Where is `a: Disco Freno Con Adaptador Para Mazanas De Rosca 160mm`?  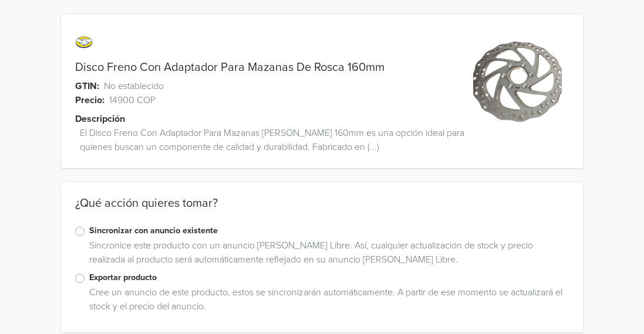
a: Disco Freno Con Adaptador Para Mazanas De Rosca 160mm is located at coordinates (229, 68).